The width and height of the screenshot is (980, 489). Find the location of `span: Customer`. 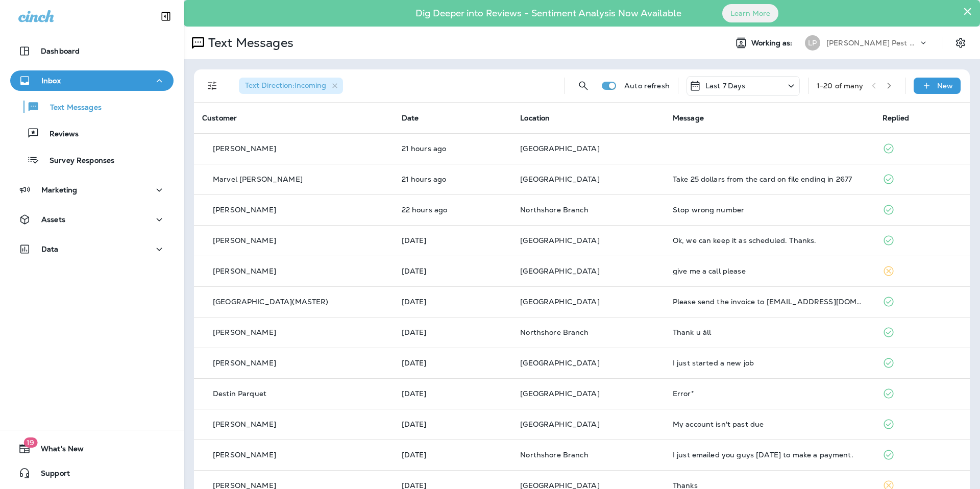

span: Customer is located at coordinates (220, 118).